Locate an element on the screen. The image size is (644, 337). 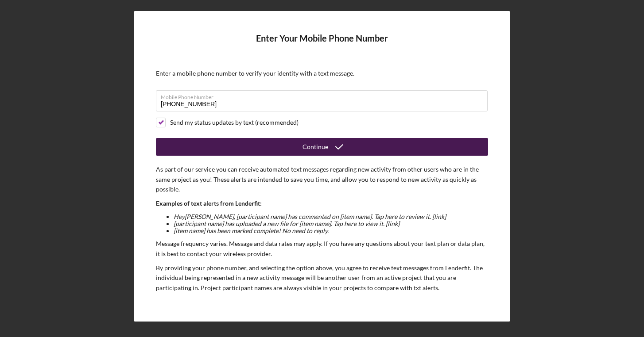
p: Examples of text alerts from Lenderfit: is located at coordinates (322, 203).